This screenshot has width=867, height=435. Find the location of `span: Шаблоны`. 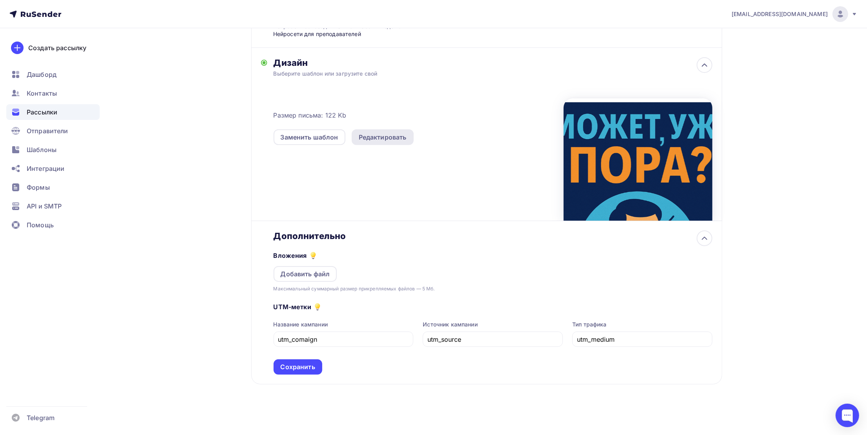

span: Шаблоны is located at coordinates (42, 150).